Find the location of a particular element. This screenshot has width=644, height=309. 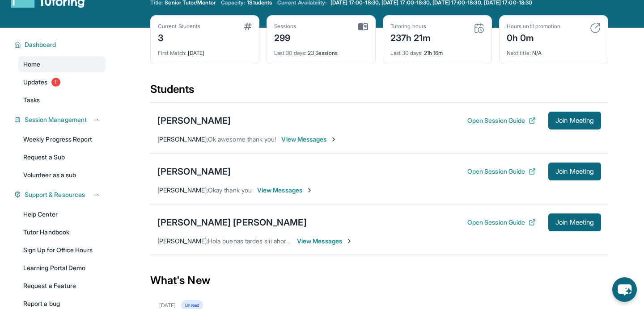

a: Weekly Progress Report is located at coordinates (62, 139).